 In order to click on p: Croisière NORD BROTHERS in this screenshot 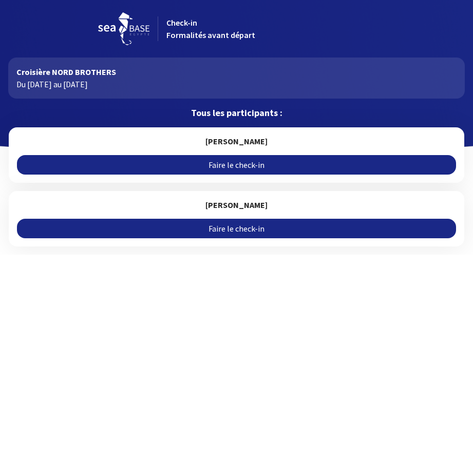, I will do `click(236, 72)`.